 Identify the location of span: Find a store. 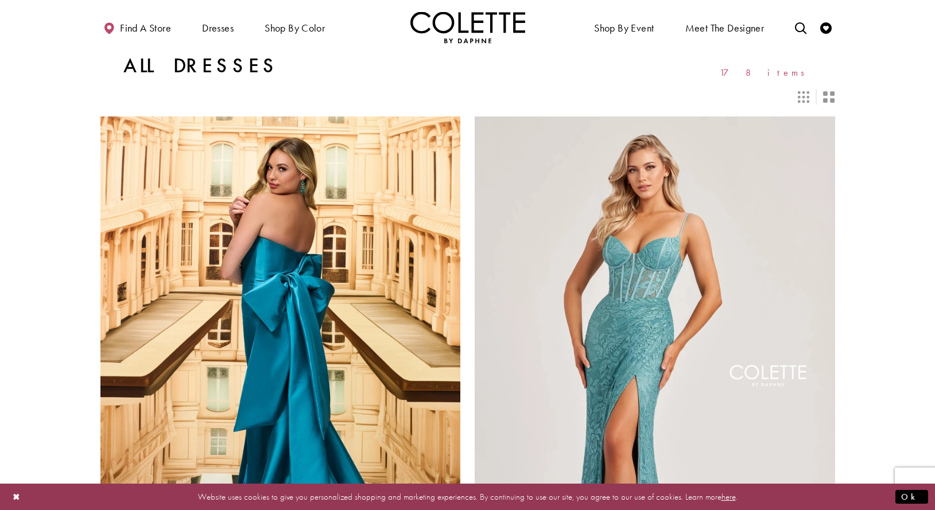
(145, 28).